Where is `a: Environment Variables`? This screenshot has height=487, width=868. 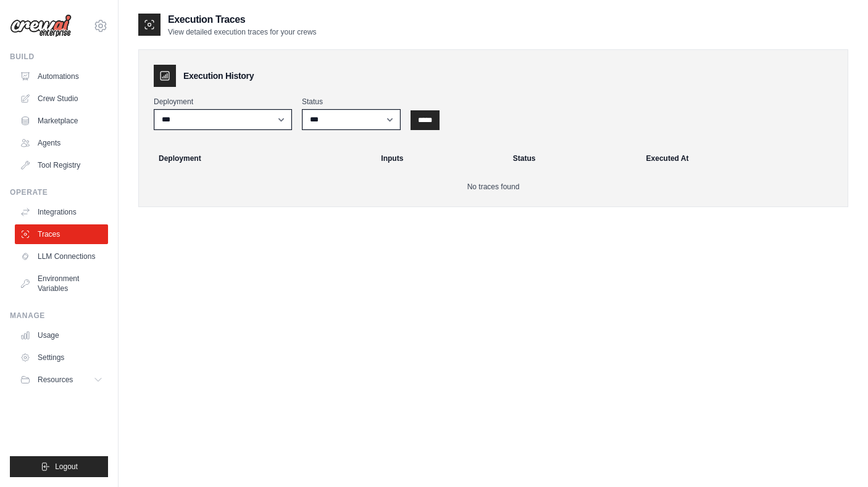
a: Environment Variables is located at coordinates (61, 284).